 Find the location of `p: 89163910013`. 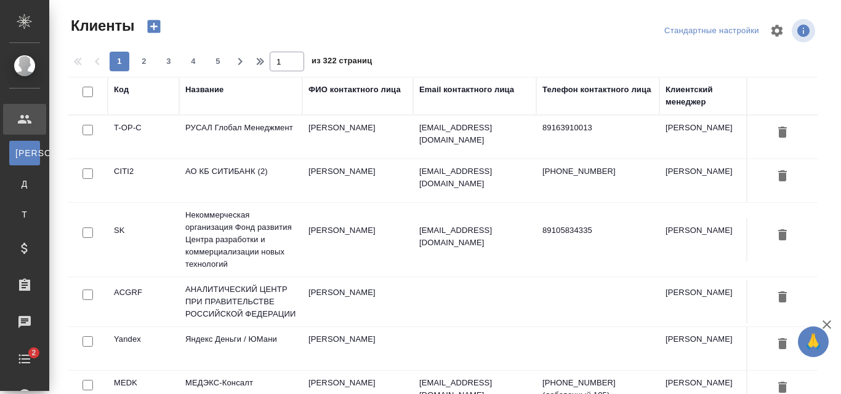

p: 89163910013 is located at coordinates (598, 128).